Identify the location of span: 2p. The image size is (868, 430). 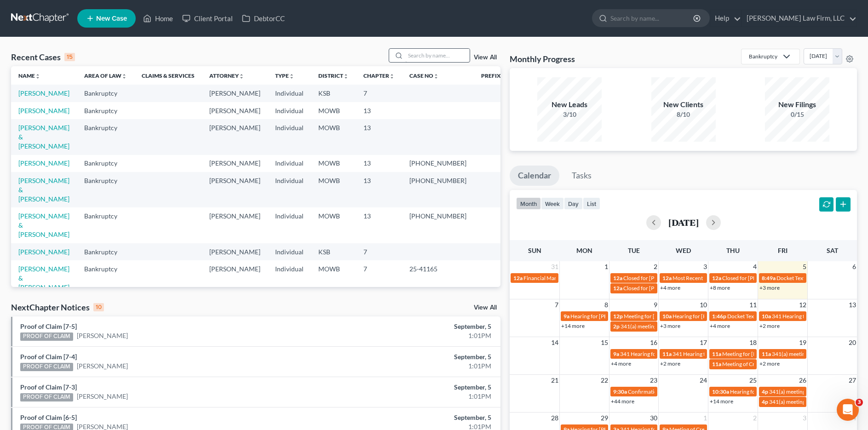
(616, 326).